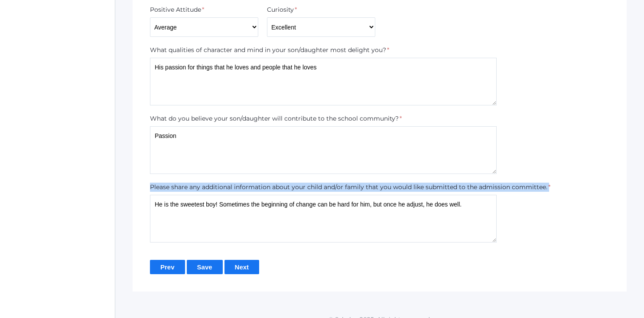 This screenshot has height=318, width=644. What do you see at coordinates (274, 118) in the screenshot?
I see `label: What do you believe your son/daughter will contribute to the school community?` at bounding box center [274, 118].